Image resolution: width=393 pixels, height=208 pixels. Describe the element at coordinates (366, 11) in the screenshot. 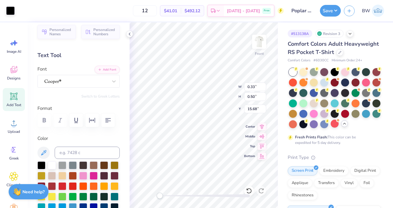

I see `span: BW` at that location.